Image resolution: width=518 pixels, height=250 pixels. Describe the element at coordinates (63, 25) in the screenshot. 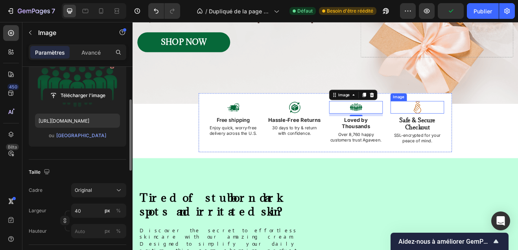

I see `a: SHOP NOW` at that location.